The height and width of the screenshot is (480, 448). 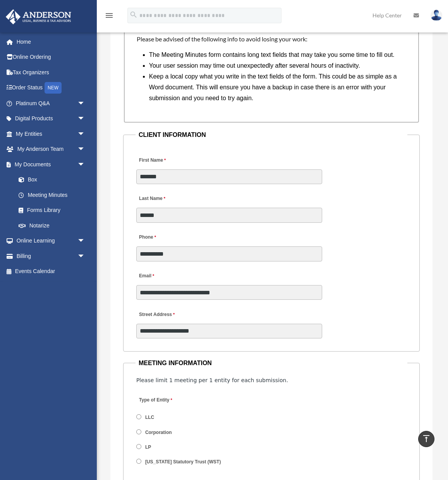 What do you see at coordinates (51, 119) in the screenshot?
I see `a: Digital Productsarrow_drop_down` at bounding box center [51, 119].